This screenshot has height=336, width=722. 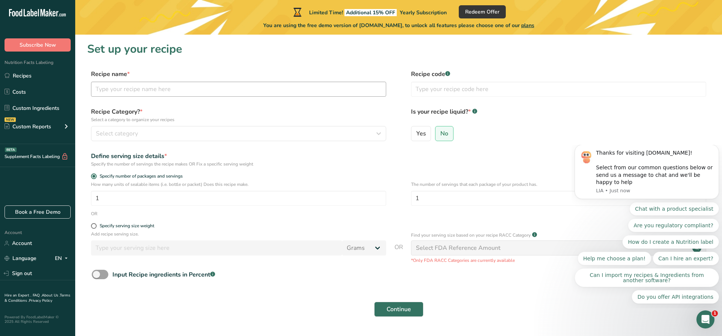 I want to click on span: OR, so click(x=398, y=253).